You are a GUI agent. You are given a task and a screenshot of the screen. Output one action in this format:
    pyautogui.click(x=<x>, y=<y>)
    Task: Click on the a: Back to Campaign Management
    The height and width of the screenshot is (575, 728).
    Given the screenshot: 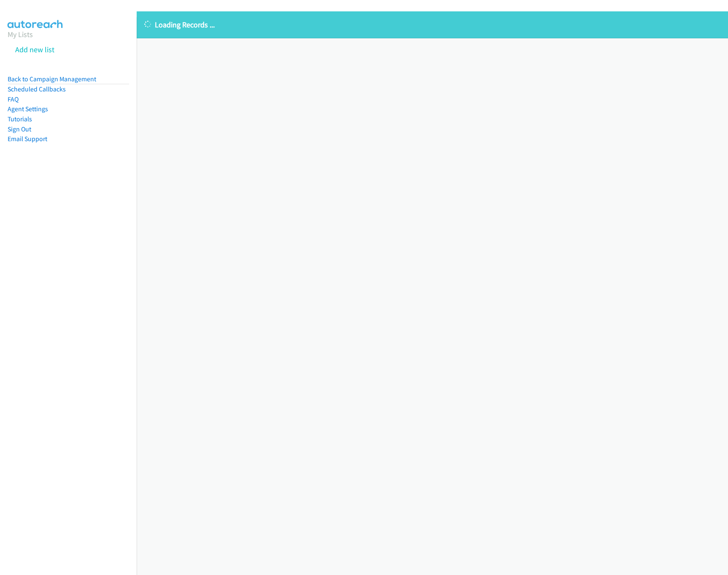 What is the action you would take?
    pyautogui.click(x=52, y=79)
    